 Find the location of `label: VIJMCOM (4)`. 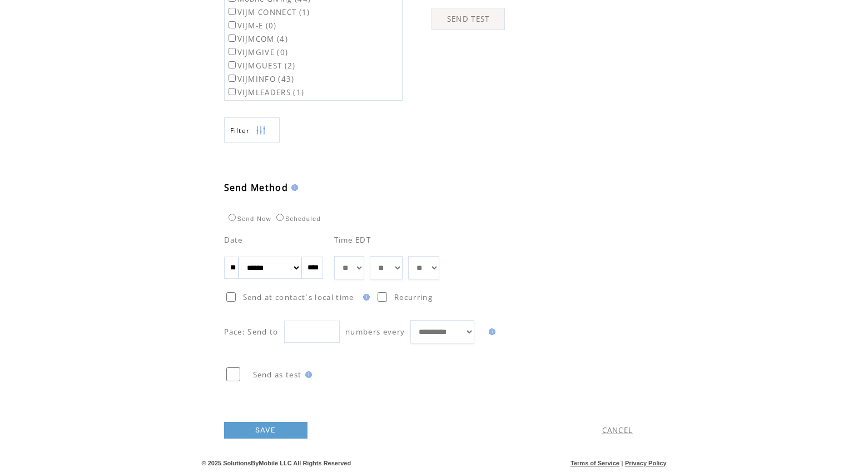

label: VIJMCOM (4) is located at coordinates (258, 39).